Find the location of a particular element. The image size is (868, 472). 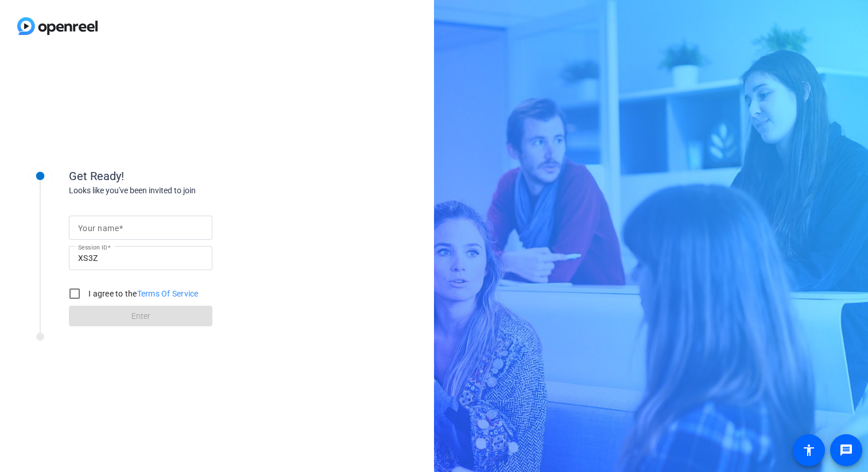

div: Looks like you've been invited to join is located at coordinates (184, 190).